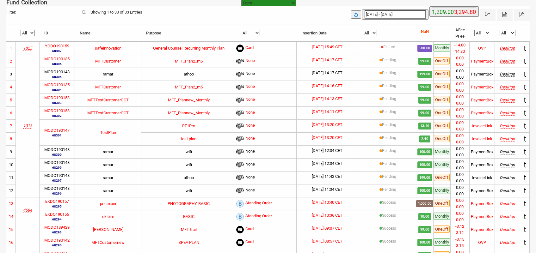 The height and width of the screenshot is (253, 536). Describe the element at coordinates (57, 206) in the screenshot. I see `small: 68295` at that location.